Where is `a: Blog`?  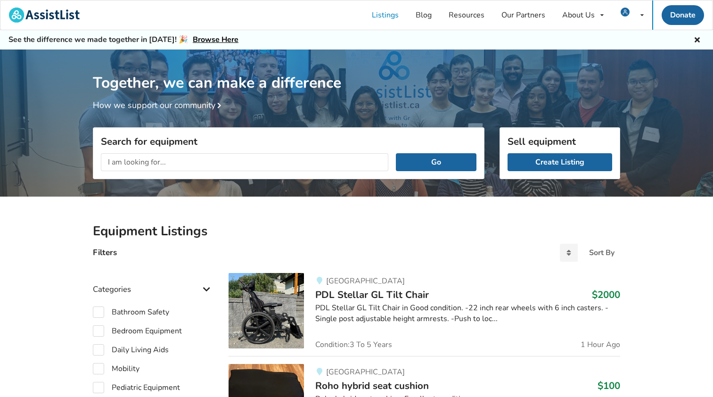 a: Blog is located at coordinates (424, 15).